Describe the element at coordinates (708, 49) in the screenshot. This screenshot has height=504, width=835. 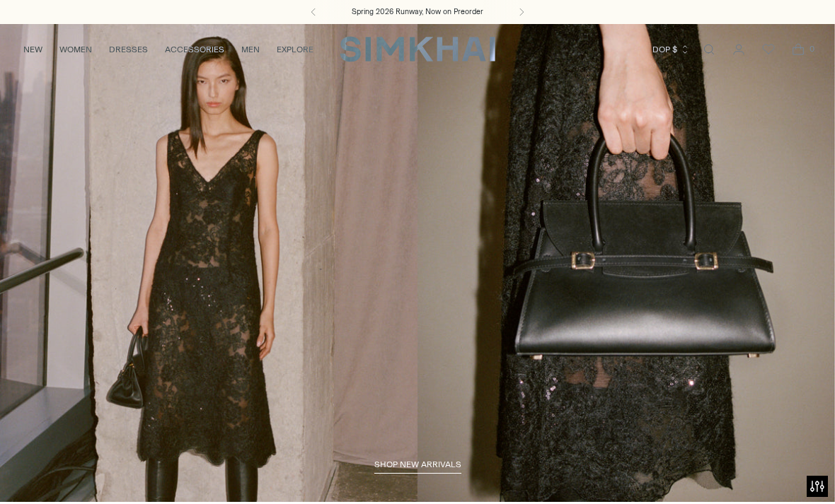
I see `a: Open search modal` at that location.